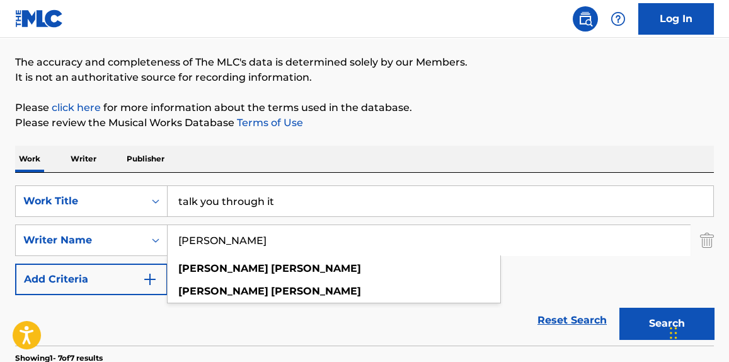 The height and width of the screenshot is (362, 729). What do you see at coordinates (364, 62) in the screenshot?
I see `p: The accuracy and completeness of The MLC's data is determined solely by our Members.` at bounding box center [364, 62].